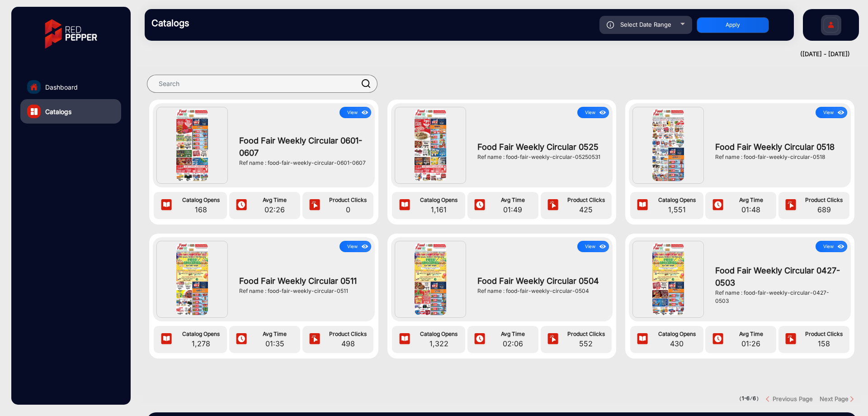 The width and height of the screenshot is (868, 416). What do you see at coordinates (201, 343) in the screenshot?
I see `span: 1,278` at bounding box center [201, 343].